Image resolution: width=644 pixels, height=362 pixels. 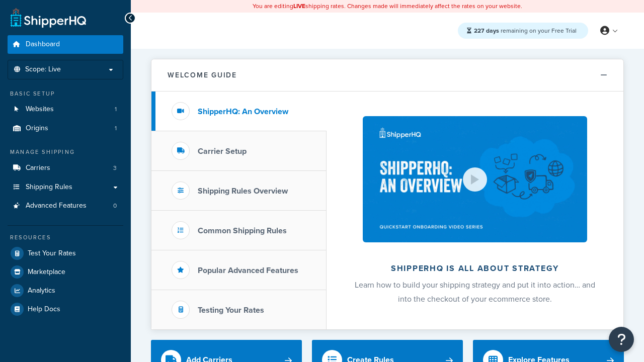 I want to click on span: Analytics, so click(x=41, y=291).